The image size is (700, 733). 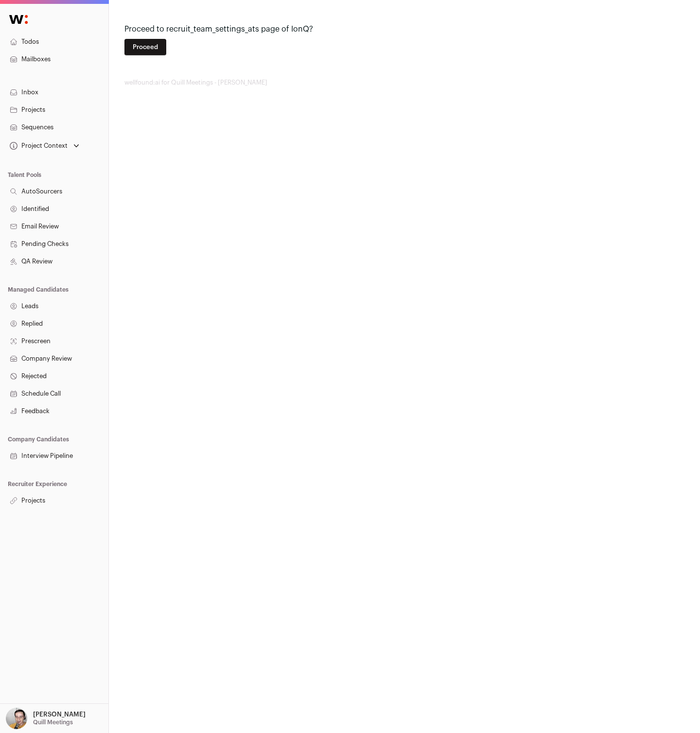 I want to click on img: 144000-medium_jpg, so click(x=17, y=718).